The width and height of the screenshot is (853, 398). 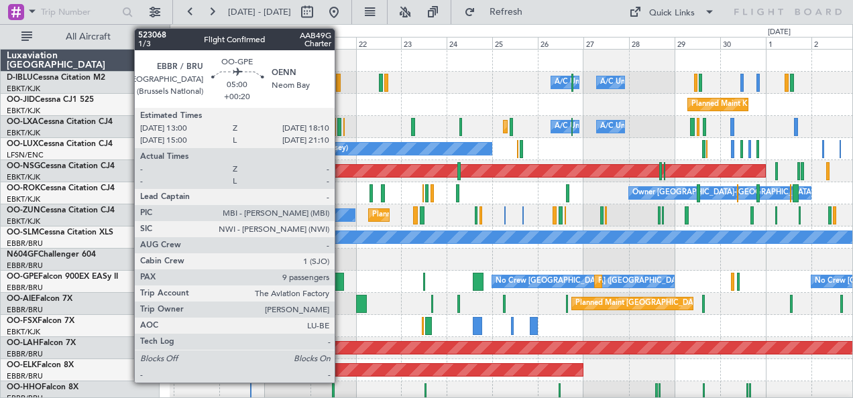 What do you see at coordinates (25, 155) in the screenshot?
I see `a: LFSN/ENC` at bounding box center [25, 155].